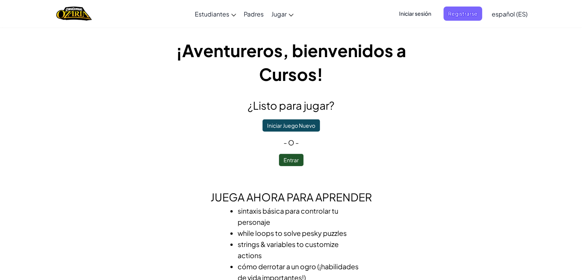  I want to click on li: sintaxis básica para controlar tu personaje, so click(299, 216).